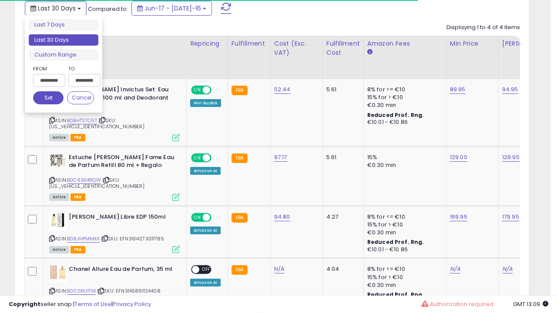 Image resolution: width=557 pixels, height=313 pixels. What do you see at coordinates (403, 157) in the screenshot?
I see `div: 15%` at bounding box center [403, 157].